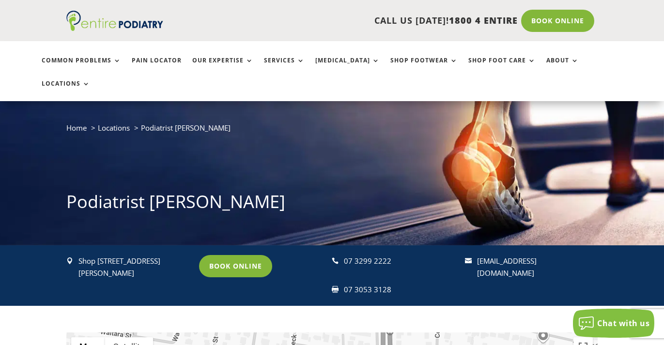 Image resolution: width=664 pixels, height=345 pixels. I want to click on a: Common Problems, so click(81, 67).